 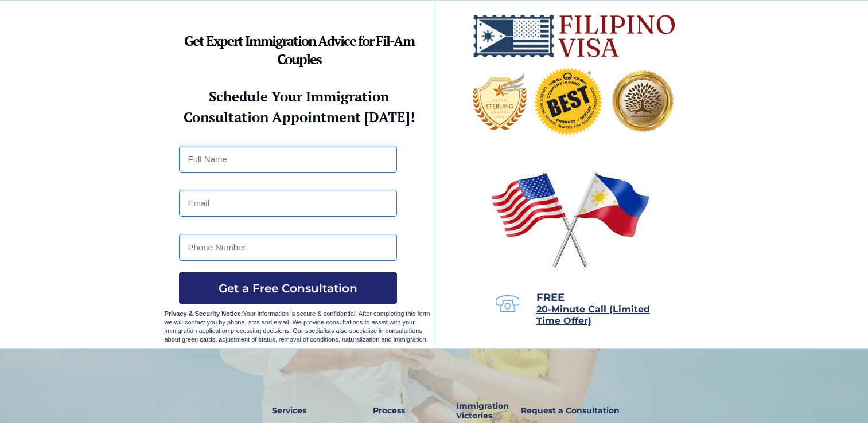 What do you see at coordinates (593, 315) in the screenshot?
I see `span: 20-Minute Call (Limited Time Offer)` at bounding box center [593, 315].